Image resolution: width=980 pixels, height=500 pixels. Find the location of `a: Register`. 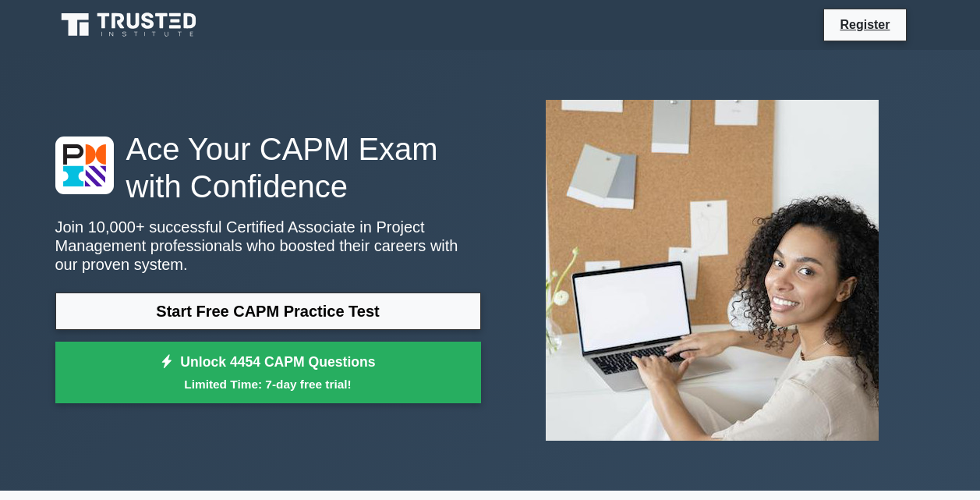

a: Register is located at coordinates (865, 24).